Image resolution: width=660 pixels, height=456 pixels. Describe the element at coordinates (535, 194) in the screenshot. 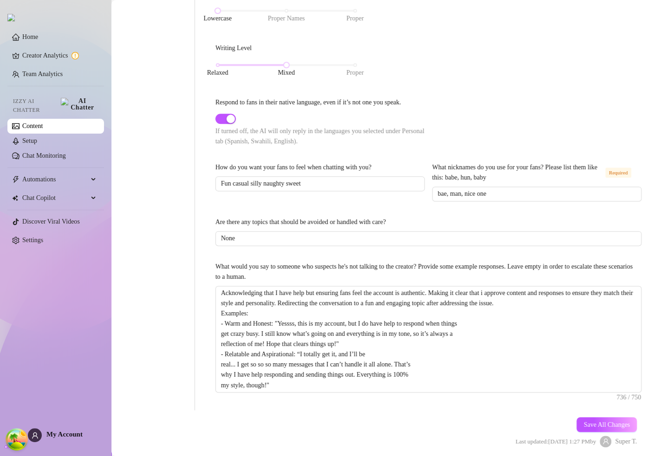

I see `input: What nicknames do you use for your fans? Please list them like this: babe, hun, baby` at that location.